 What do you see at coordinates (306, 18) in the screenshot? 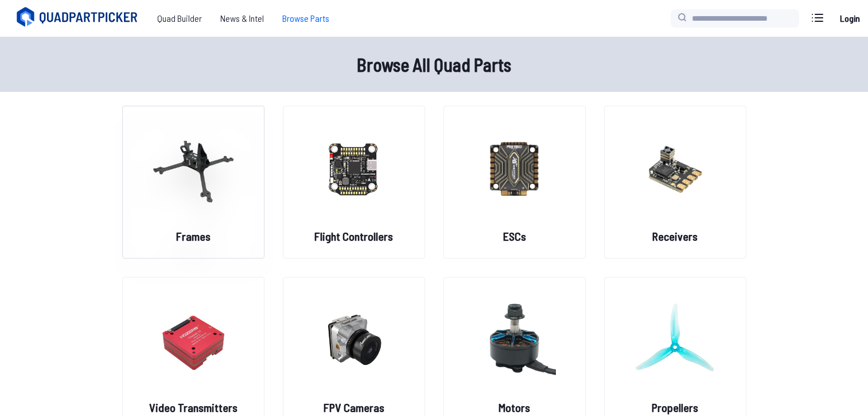
I see `span: Browse Parts` at bounding box center [306, 18].